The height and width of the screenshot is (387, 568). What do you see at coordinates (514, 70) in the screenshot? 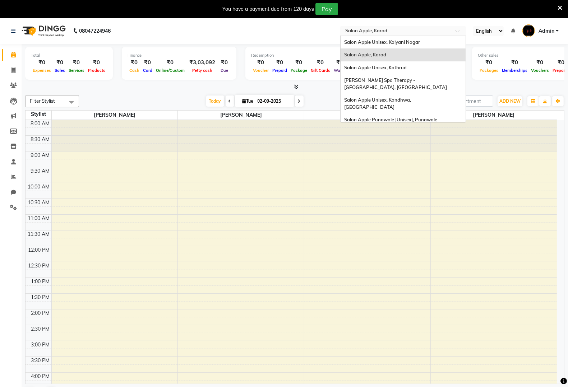
I see `span: Memberships` at bounding box center [514, 70].